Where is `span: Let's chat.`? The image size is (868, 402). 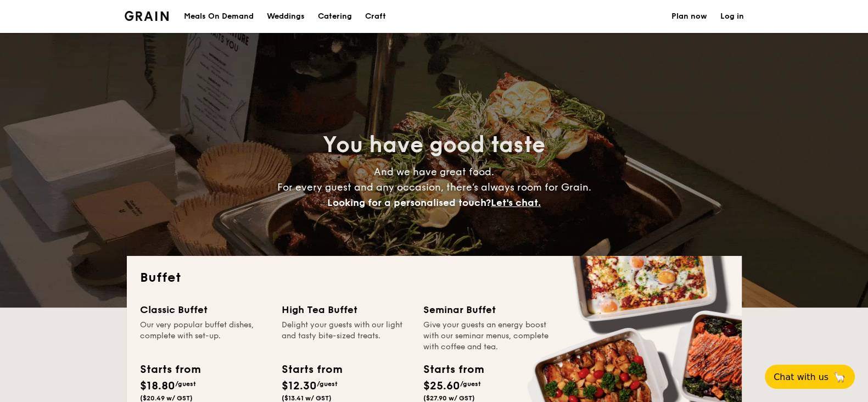 span: Let's chat. is located at coordinates (516, 203).